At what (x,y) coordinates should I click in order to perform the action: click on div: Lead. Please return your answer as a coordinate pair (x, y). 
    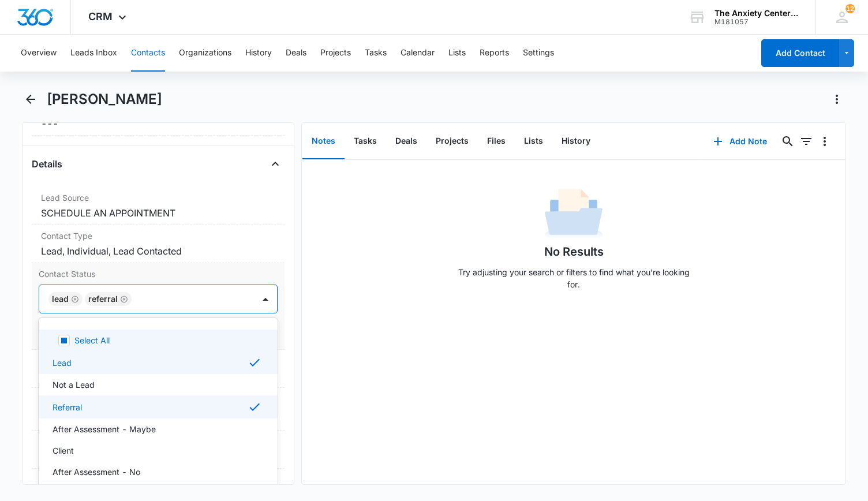
    Looking at the image, I should click on (60, 299).